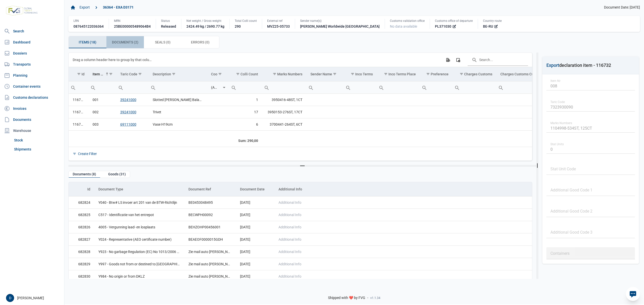 The width and height of the screenshot is (644, 305). What do you see at coordinates (140, 240) in the screenshot?
I see `td: Y024 - Representative (AEO certificate number)` at bounding box center [140, 240].